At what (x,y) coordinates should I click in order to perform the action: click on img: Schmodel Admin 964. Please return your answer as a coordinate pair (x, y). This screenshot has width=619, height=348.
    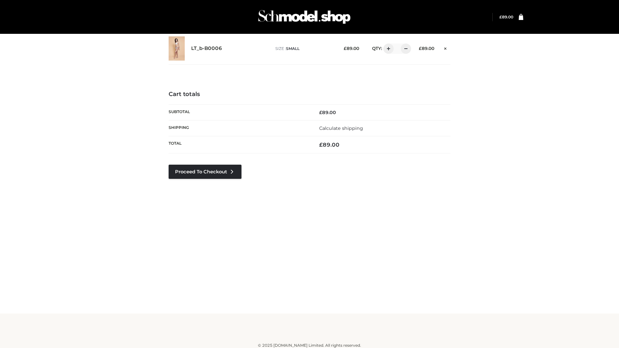
    Looking at the image, I should click on (305, 17).